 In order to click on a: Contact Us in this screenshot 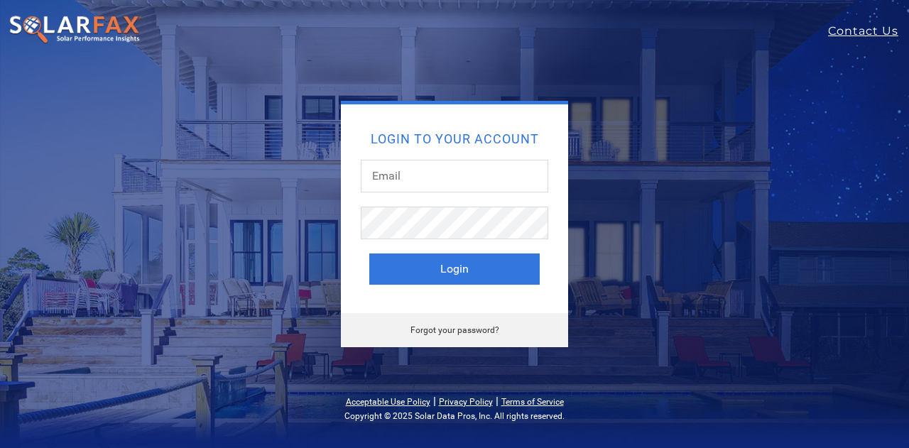, I will do `click(868, 31)`.